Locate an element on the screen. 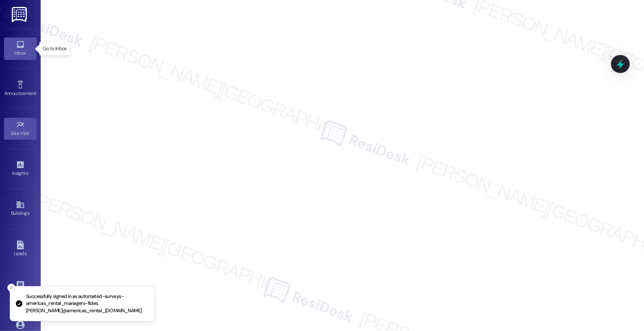  img: ResiDesk Logo is located at coordinates (20, 14).